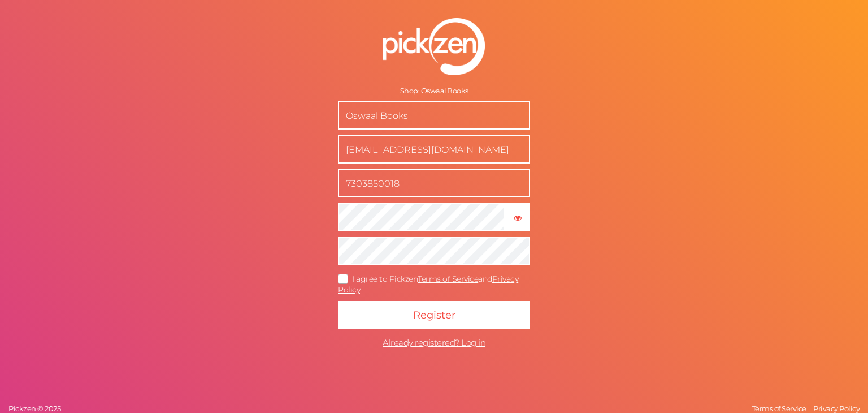 The width and height of the screenshot is (868, 413). What do you see at coordinates (434, 149) in the screenshot?
I see `input: Business e-mail` at bounding box center [434, 149].